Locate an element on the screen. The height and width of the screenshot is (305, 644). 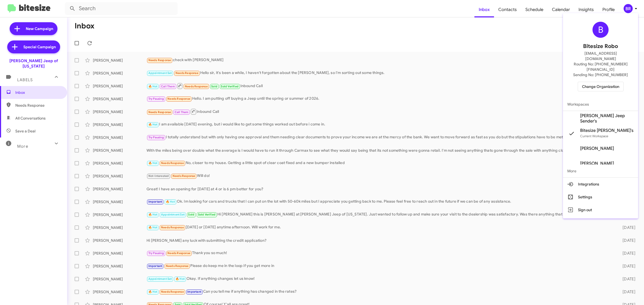
button: Integrations is located at coordinates (600, 184).